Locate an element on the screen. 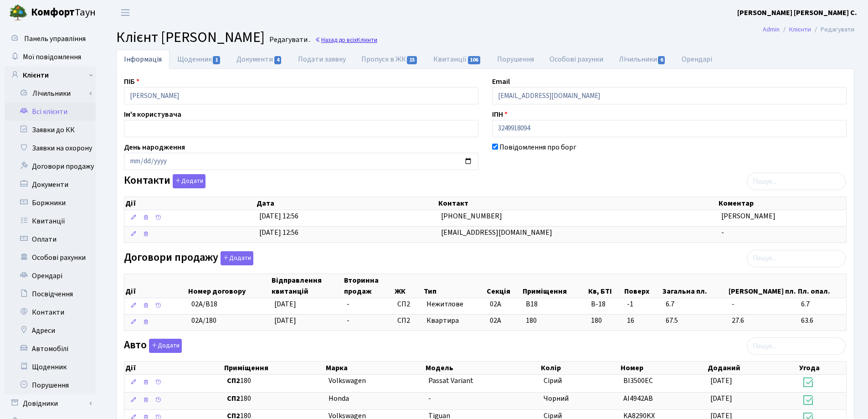 The height and width of the screenshot is (419, 868). a: Щоденник is located at coordinates (199, 59).